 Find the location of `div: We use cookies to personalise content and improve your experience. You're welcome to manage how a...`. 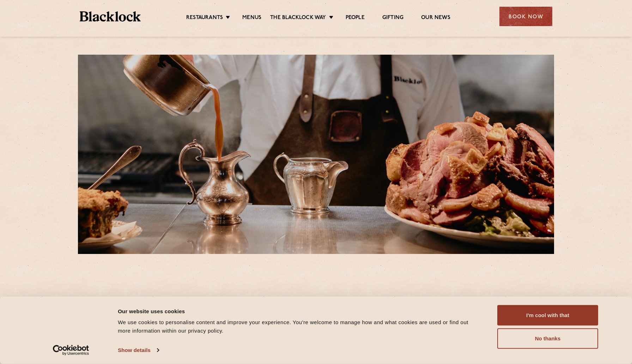

div: We use cookies to personalise content and improve your experience. You're welcome to manage how a... is located at coordinates (300, 327).